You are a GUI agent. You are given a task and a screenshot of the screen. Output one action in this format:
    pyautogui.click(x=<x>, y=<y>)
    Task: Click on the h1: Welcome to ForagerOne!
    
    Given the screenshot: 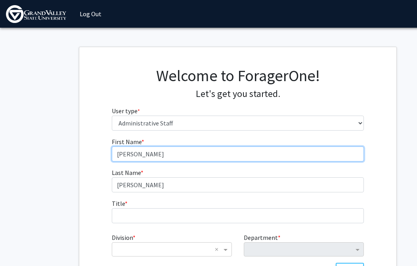 What is the action you would take?
    pyautogui.click(x=238, y=76)
    